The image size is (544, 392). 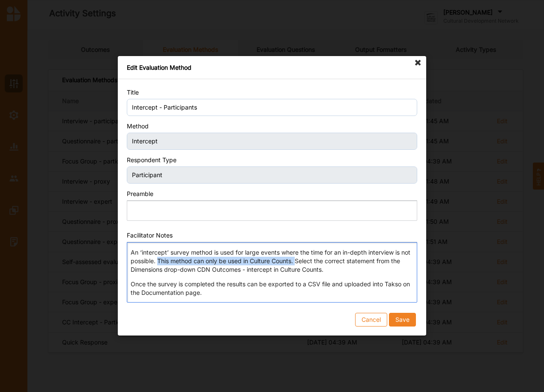 I want to click on label: Title, so click(x=133, y=92).